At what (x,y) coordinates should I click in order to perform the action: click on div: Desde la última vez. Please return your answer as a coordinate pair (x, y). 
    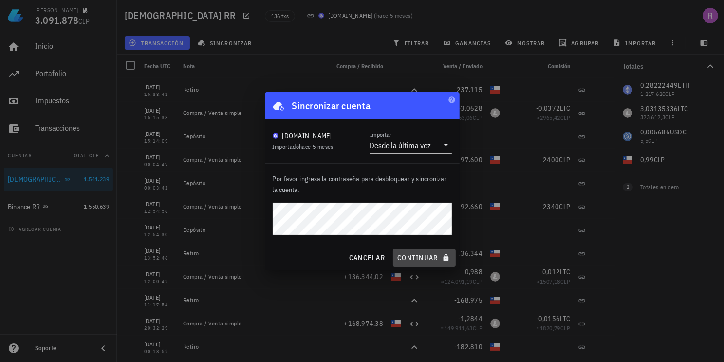
    Looking at the image, I should click on (401, 145).